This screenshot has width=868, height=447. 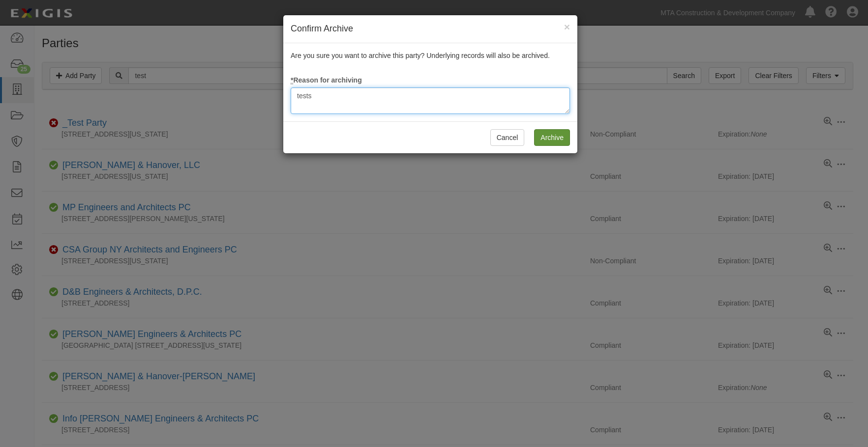 I want to click on div: Are you sure you want to archive this party? Underlying records will also be archived., so click(x=430, y=82).